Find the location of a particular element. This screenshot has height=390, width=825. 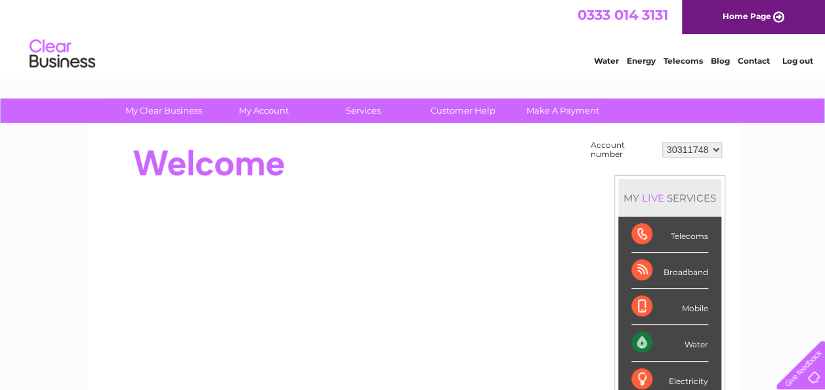

div: Telecoms is located at coordinates (669, 234).